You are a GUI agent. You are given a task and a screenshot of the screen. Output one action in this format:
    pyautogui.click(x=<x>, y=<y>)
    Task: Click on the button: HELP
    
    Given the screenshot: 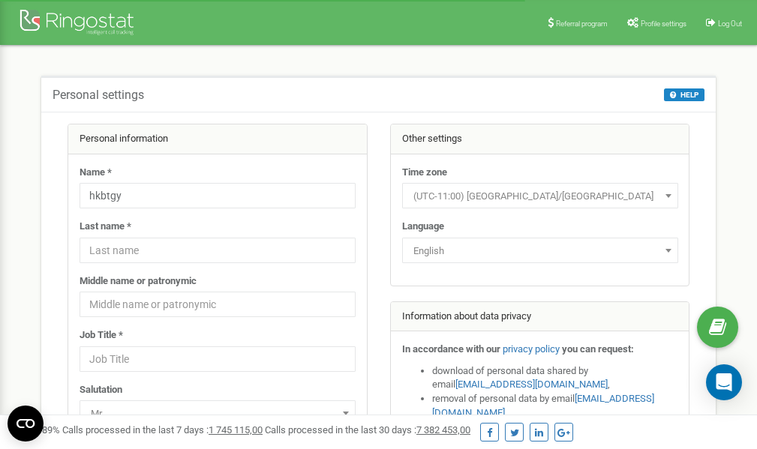 What is the action you would take?
    pyautogui.click(x=684, y=94)
    